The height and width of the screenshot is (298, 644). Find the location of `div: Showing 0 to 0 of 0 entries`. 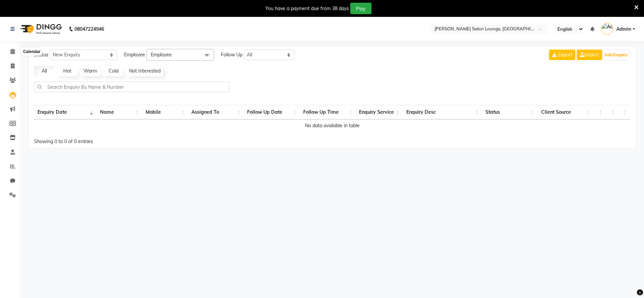

div: Showing 0 to 0 of 0 entries is located at coordinates (155, 140).